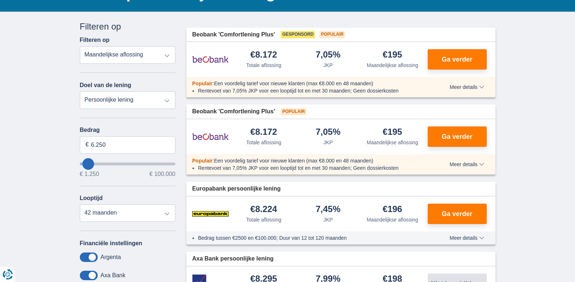  I want to click on label: Financiële instellingen, so click(111, 244).